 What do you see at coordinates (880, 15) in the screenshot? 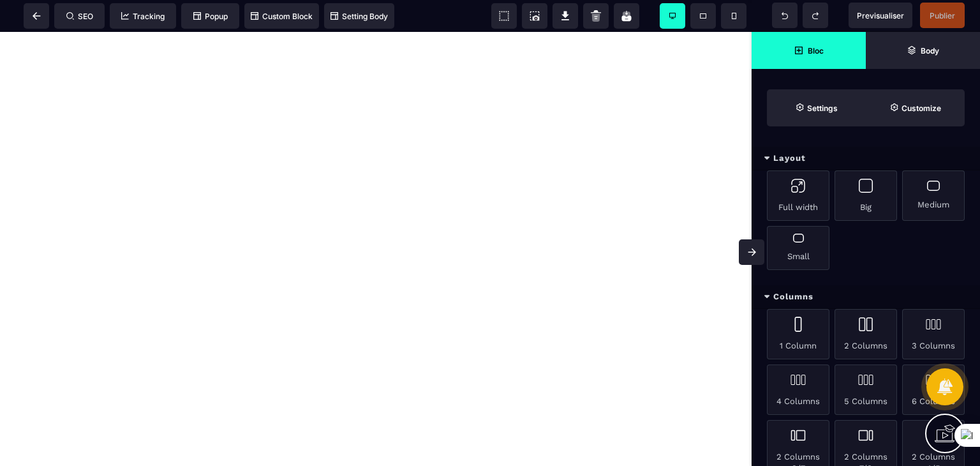
I see `span: Preview` at bounding box center [880, 15].